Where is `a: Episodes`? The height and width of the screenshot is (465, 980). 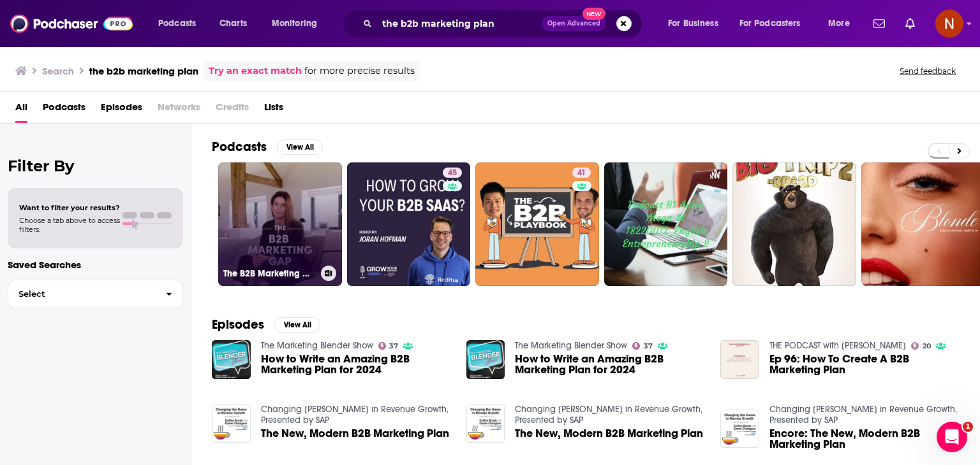 a: Episodes is located at coordinates (121, 110).